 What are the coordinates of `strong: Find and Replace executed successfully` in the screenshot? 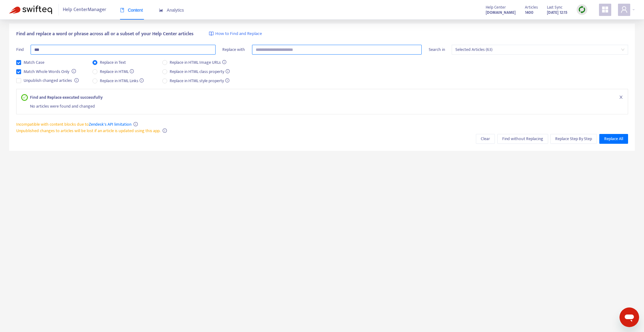 It's located at (66, 97).